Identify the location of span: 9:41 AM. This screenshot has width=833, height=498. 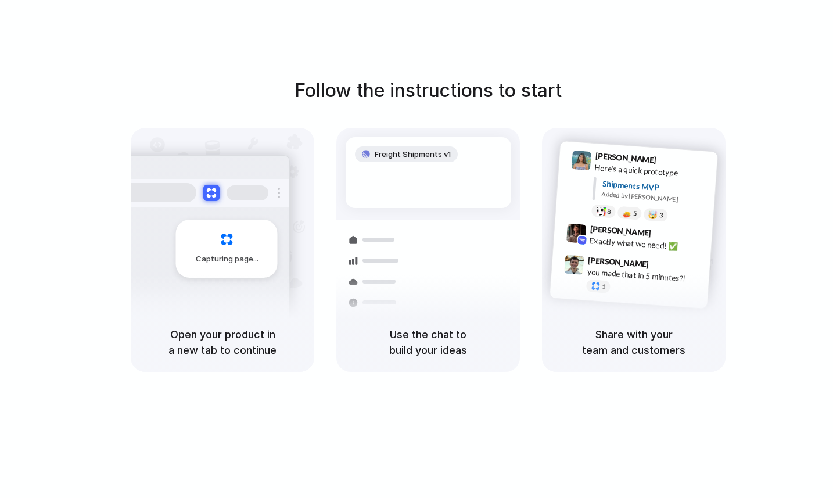
(671, 161).